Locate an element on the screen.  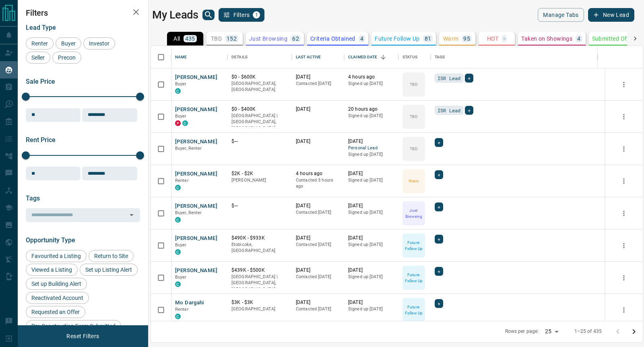
p: $490K - $933K is located at coordinates (260, 238).